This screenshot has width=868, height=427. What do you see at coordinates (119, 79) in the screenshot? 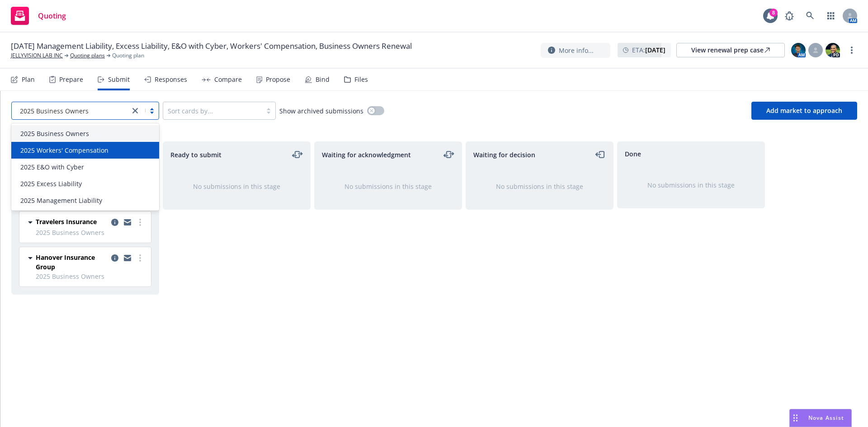
I see `div: Submit` at bounding box center [119, 79].